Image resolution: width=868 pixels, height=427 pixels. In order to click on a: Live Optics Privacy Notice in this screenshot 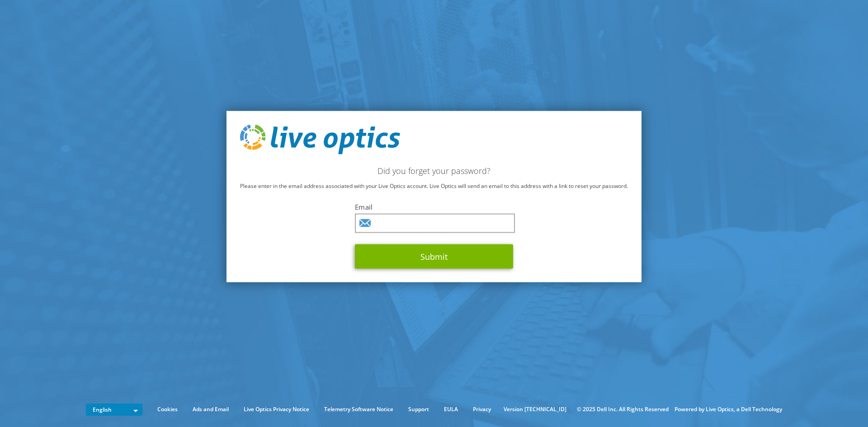, I will do `click(276, 409)`.